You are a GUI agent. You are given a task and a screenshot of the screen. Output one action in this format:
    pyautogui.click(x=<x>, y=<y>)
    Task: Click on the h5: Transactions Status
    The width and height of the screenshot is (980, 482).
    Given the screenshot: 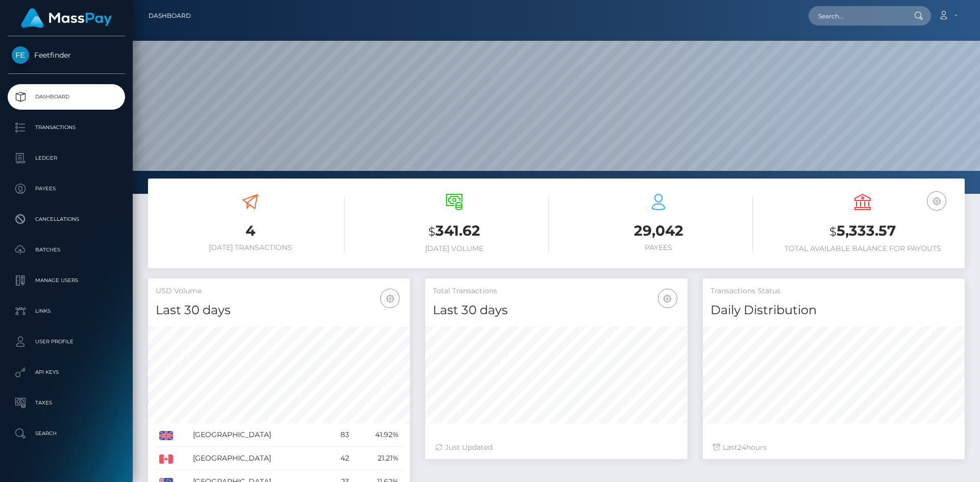 What is the action you would take?
    pyautogui.click(x=834, y=291)
    